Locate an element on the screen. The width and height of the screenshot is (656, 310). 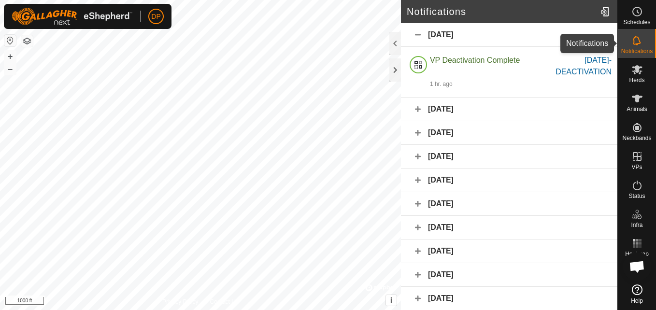
img: Gallagher Logo is located at coordinates (72, 16).